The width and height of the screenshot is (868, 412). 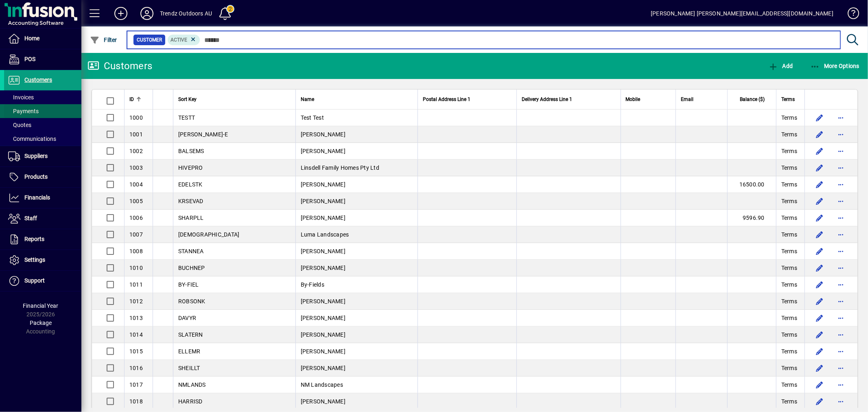 What do you see at coordinates (187, 99) in the screenshot?
I see `span: Sort Key` at bounding box center [187, 99].